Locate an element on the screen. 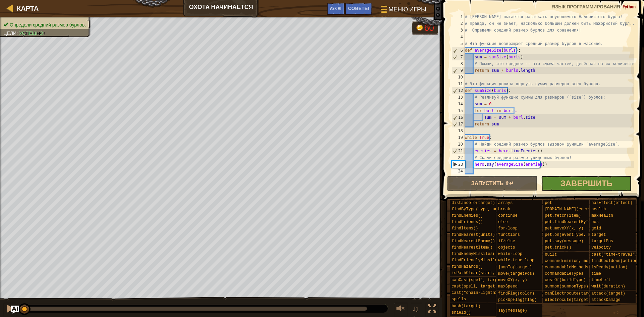  span: Ask AI is located at coordinates (336, 8).